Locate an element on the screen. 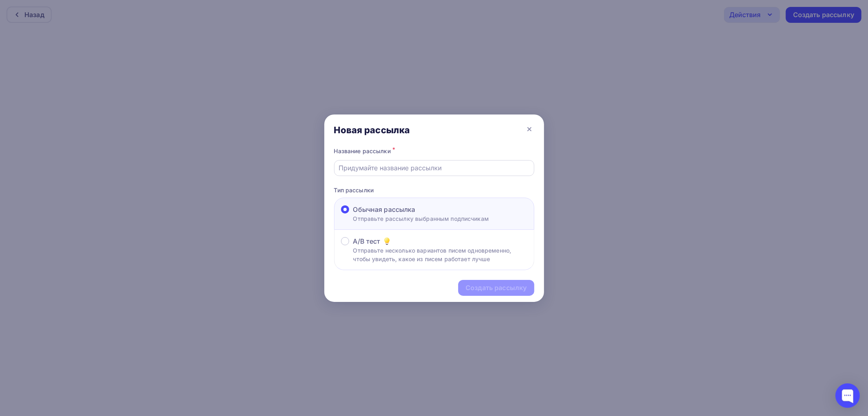  p: Отправьте рассылку выбранным подписчикам is located at coordinates (421, 218).